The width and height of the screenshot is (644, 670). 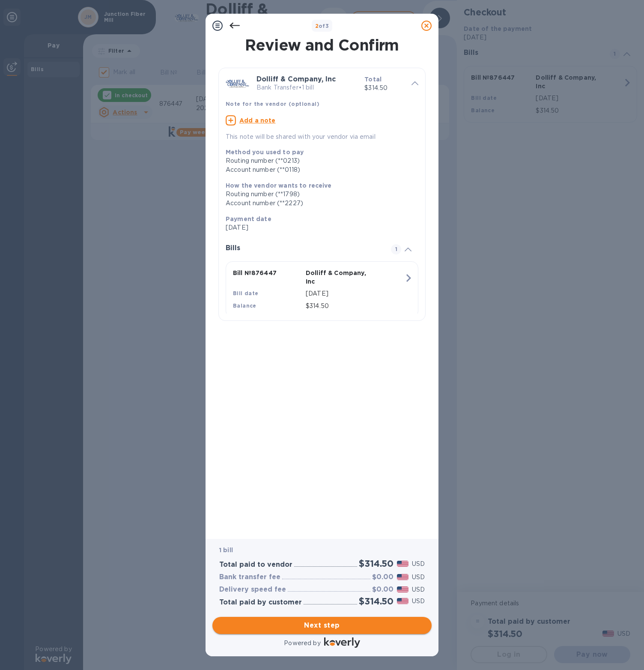 I want to click on p: Bank Transfer • 1 bill, so click(x=306, y=87).